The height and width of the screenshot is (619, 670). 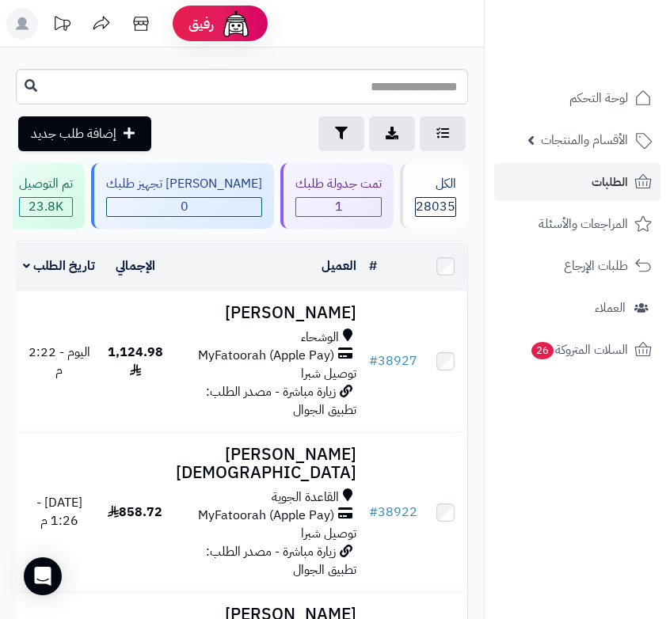 What do you see at coordinates (184, 207) in the screenshot?
I see `div: 0` at bounding box center [184, 207].